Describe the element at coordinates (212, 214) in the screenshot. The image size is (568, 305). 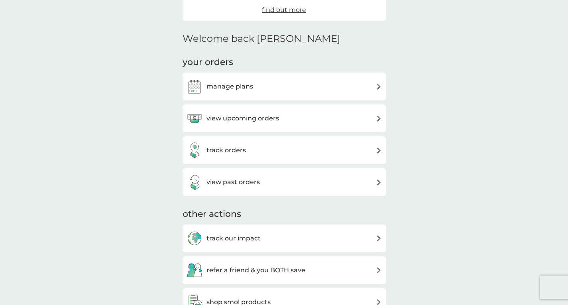
I see `h3: other actions` at that location.